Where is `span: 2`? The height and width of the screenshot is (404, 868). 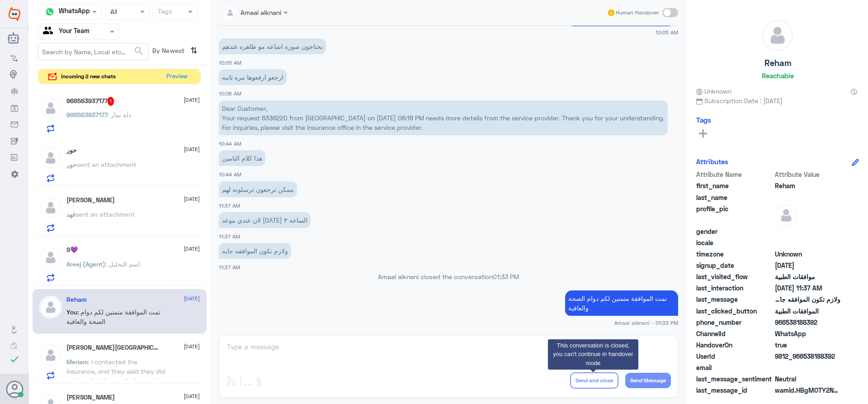
span: 2 is located at coordinates (807, 333).